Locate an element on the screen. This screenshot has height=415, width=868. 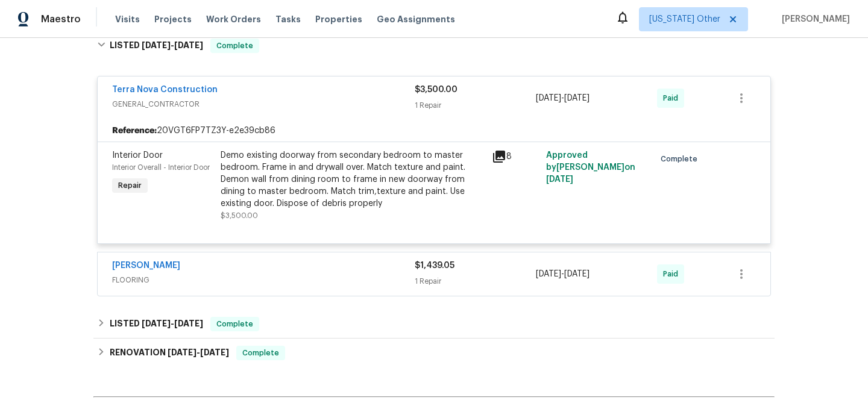
div: 8 is located at coordinates (515, 156).